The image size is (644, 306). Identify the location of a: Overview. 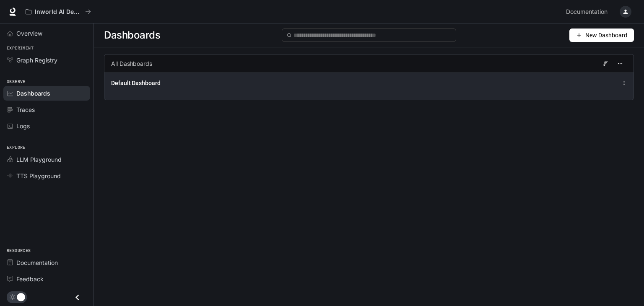
(47, 33).